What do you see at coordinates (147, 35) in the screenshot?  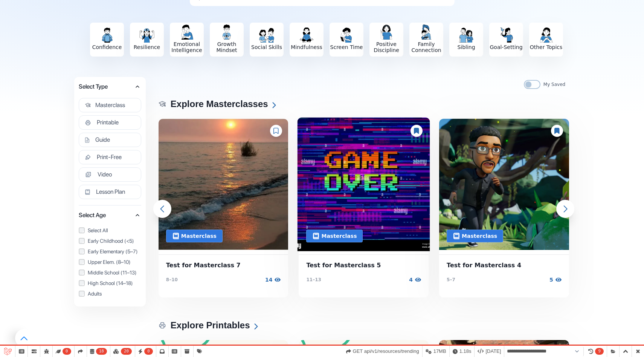 I see `img: Resilience` at bounding box center [147, 35].